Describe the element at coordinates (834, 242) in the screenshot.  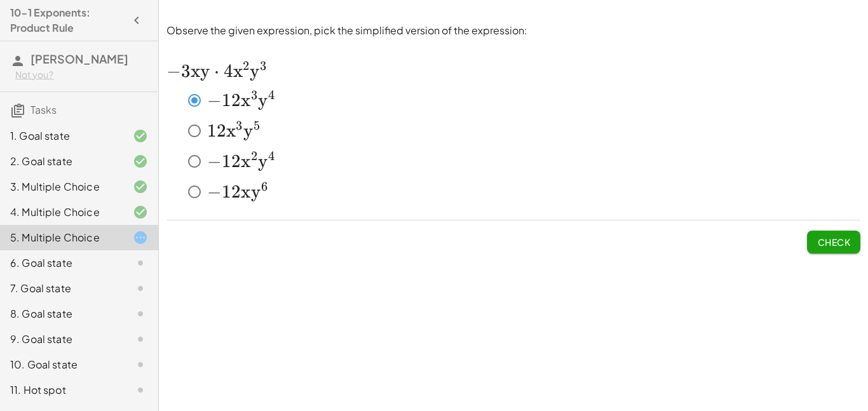
I see `span: Check` at that location.